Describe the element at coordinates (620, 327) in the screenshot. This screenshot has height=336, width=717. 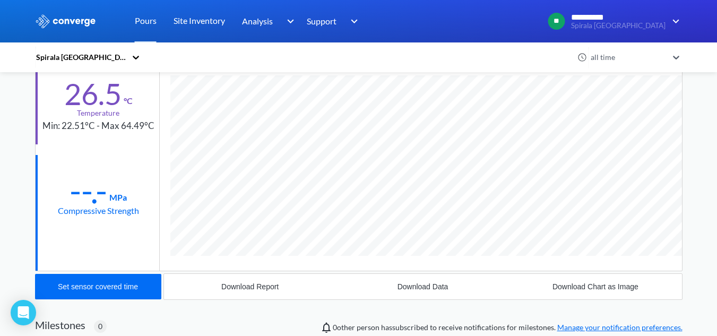
I see `a: Manage your notification preferences.` at that location.